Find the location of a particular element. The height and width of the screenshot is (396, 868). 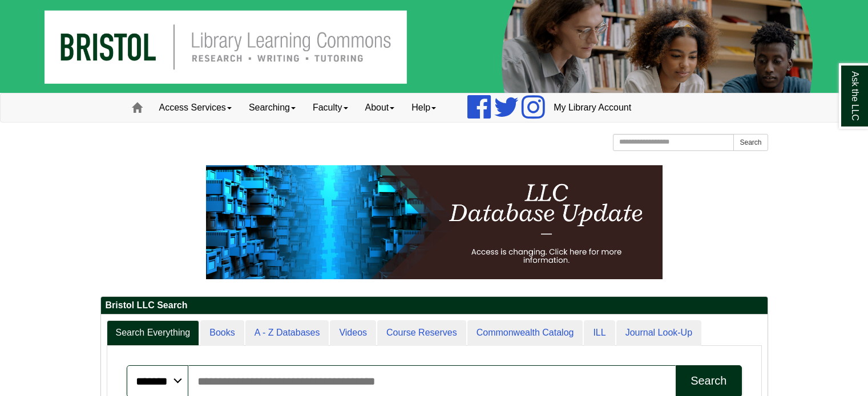

a: Faculty is located at coordinates (330, 108).